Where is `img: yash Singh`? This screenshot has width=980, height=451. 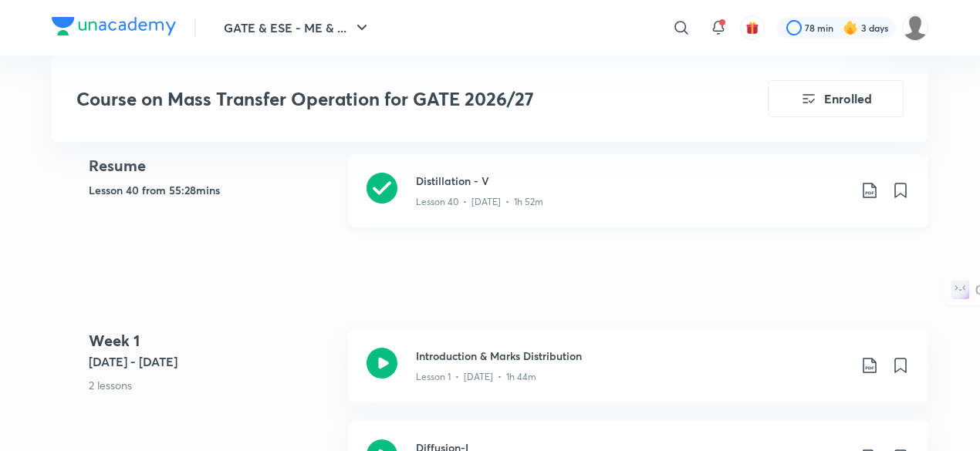
img: yash Singh is located at coordinates (915, 28).